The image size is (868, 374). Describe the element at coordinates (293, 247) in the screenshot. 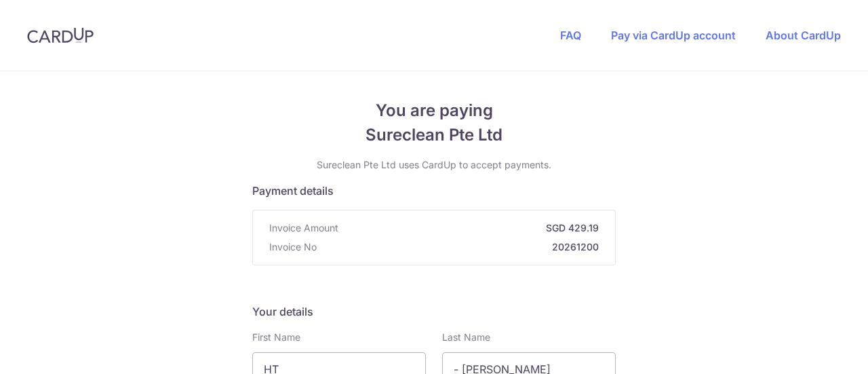

I see `span: Invoice No` at that location.